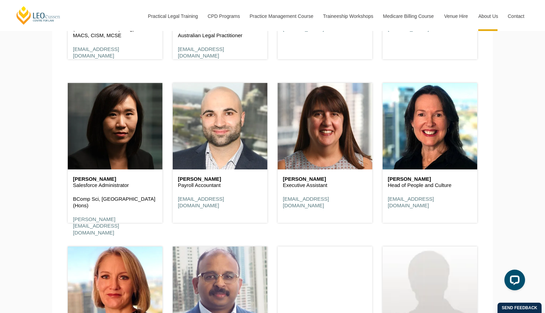 This screenshot has width=545, height=313. Describe the element at coordinates (220, 185) in the screenshot. I see `p: Payroll Accountant` at that location.